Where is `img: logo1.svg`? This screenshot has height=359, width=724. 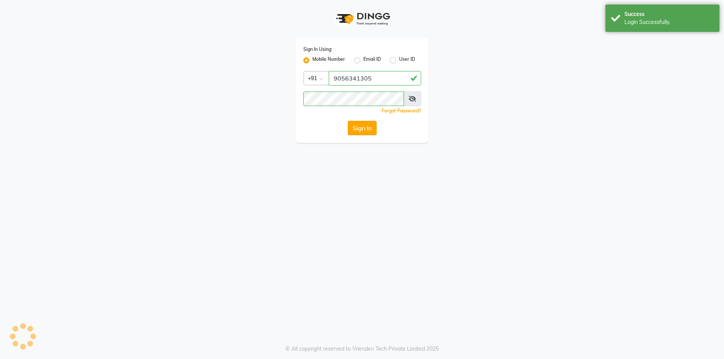 img: logo1.svg is located at coordinates (362, 19).